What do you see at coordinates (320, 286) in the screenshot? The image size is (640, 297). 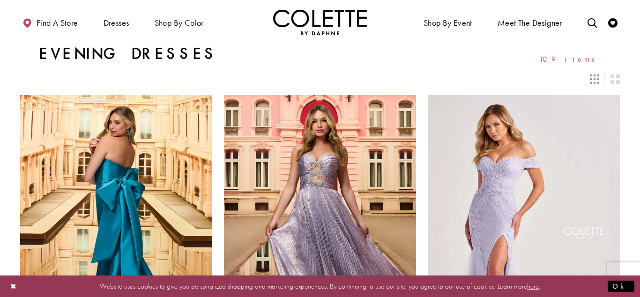 I see `p: Website uses cookies to give you personalized shopping and marketing experiences. By continuing t...` at bounding box center [320, 286].